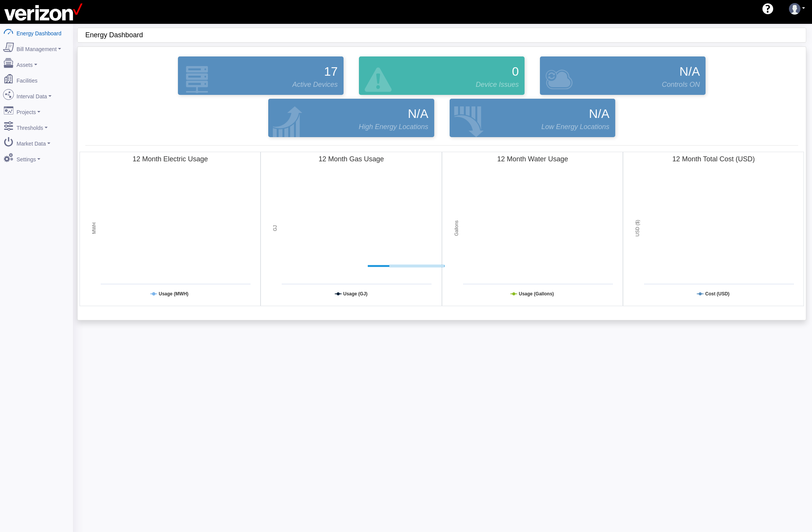 This screenshot has height=532, width=812. I want to click on span: Device Issues, so click(497, 85).